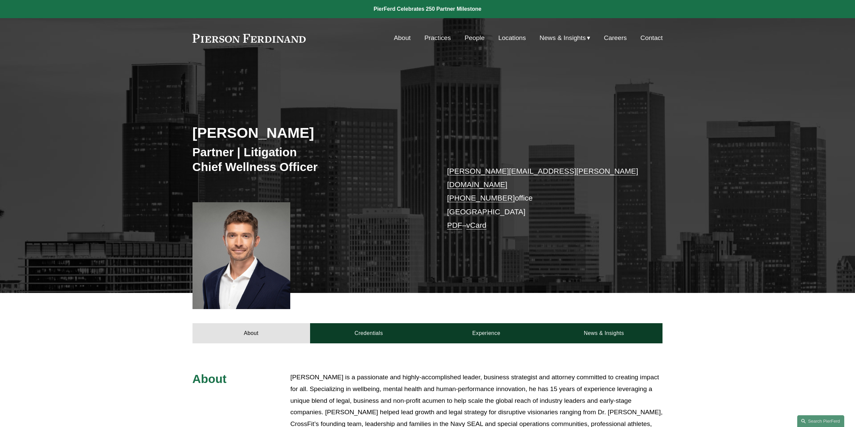  I want to click on a: folder dropdown, so click(565, 38).